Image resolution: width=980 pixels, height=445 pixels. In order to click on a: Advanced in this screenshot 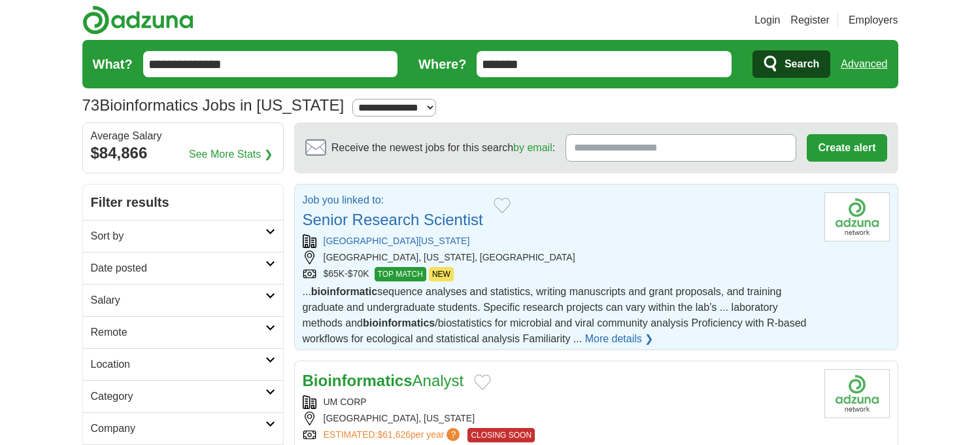, I will do `click(864, 64)`.